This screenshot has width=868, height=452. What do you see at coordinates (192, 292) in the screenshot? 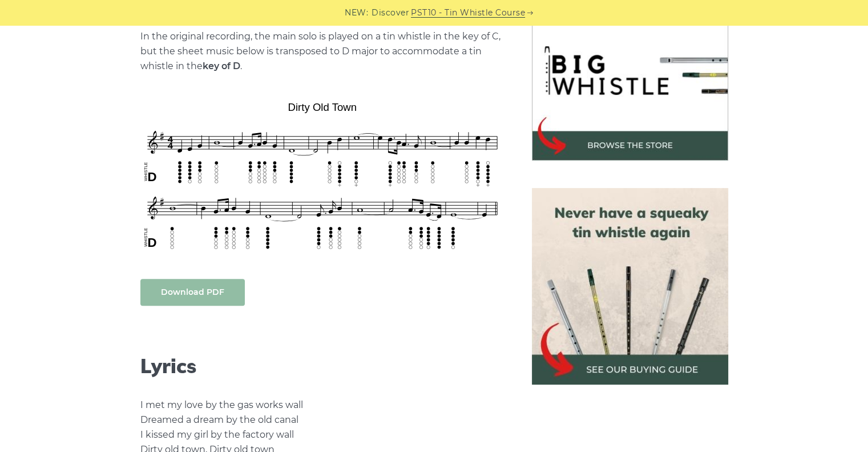
I see `a: Download PDF` at bounding box center [192, 292].